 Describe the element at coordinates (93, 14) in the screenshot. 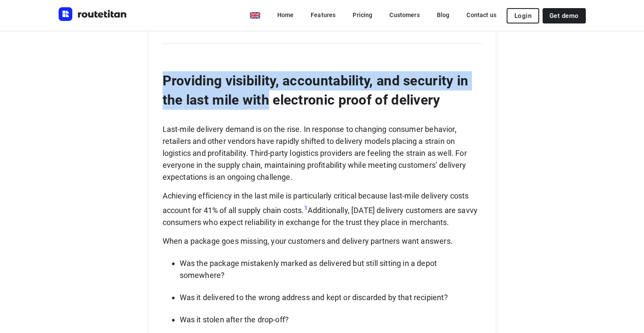

I see `img: Routetitan logo` at that location.